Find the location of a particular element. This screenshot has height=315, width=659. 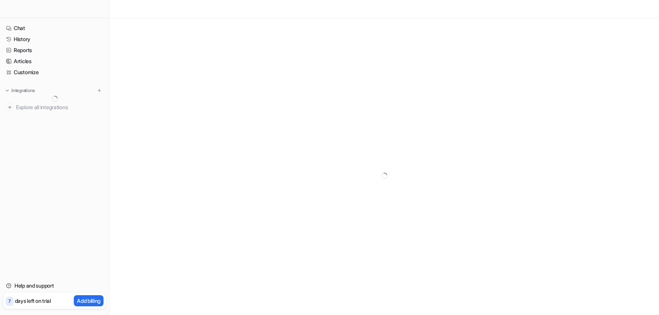

button: Add billing is located at coordinates (89, 301).